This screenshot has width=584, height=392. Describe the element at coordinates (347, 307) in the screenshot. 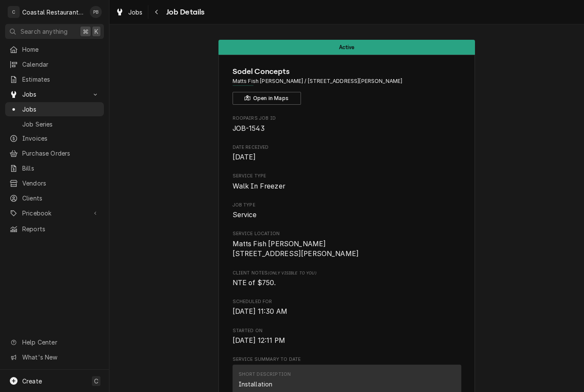

I see `div: Scheduled For` at that location.